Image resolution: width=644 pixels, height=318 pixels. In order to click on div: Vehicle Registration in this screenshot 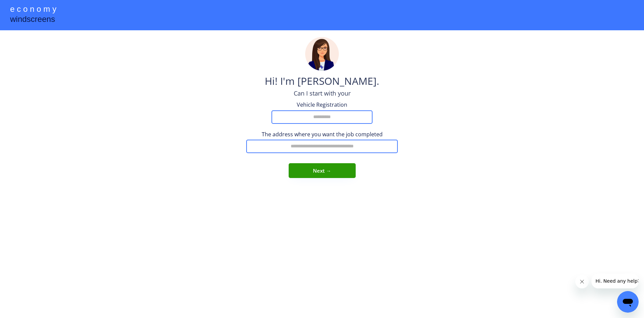, I will do `click(322, 105)`.